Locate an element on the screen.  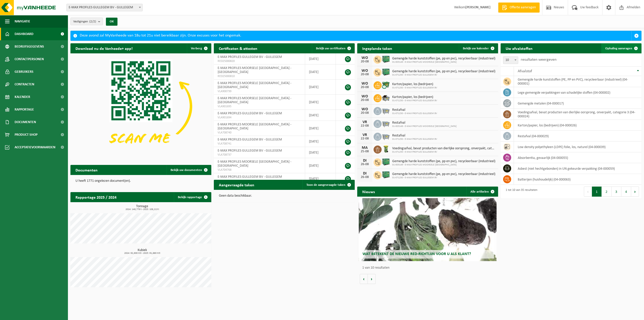
span: Acceptatievoorwaarden is located at coordinates (35, 147).